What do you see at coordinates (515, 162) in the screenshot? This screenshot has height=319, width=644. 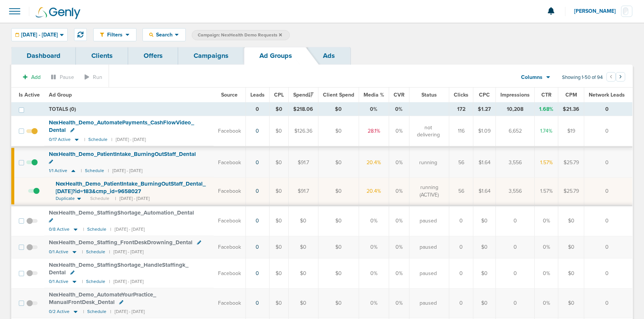 I see `td: 3,556` at bounding box center [515, 162].